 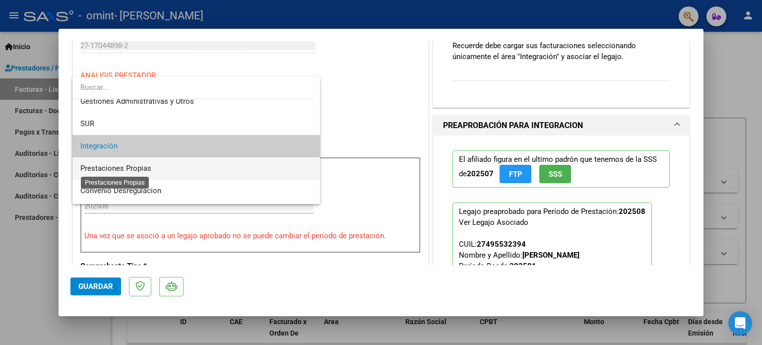 I want to click on span: Integración, so click(x=99, y=146).